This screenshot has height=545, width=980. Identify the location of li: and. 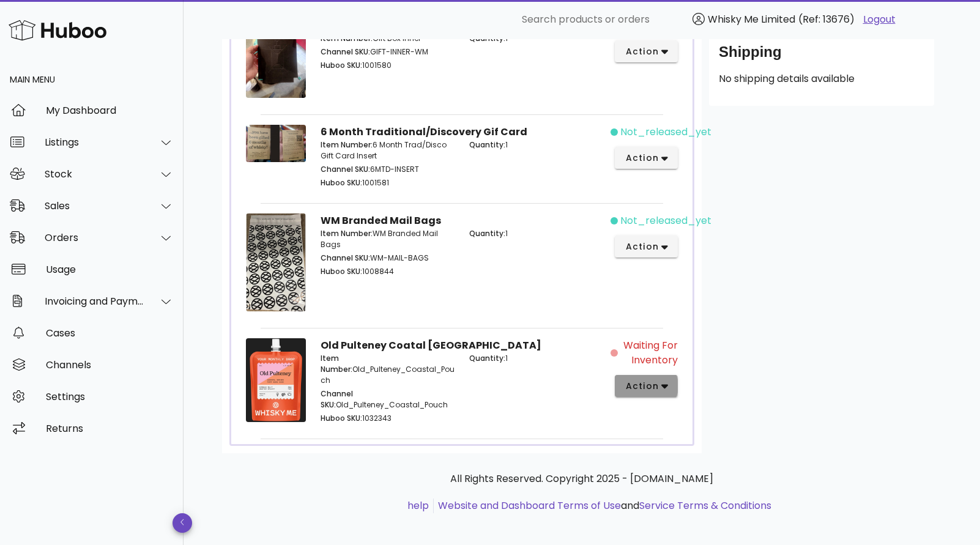
(602, 506).